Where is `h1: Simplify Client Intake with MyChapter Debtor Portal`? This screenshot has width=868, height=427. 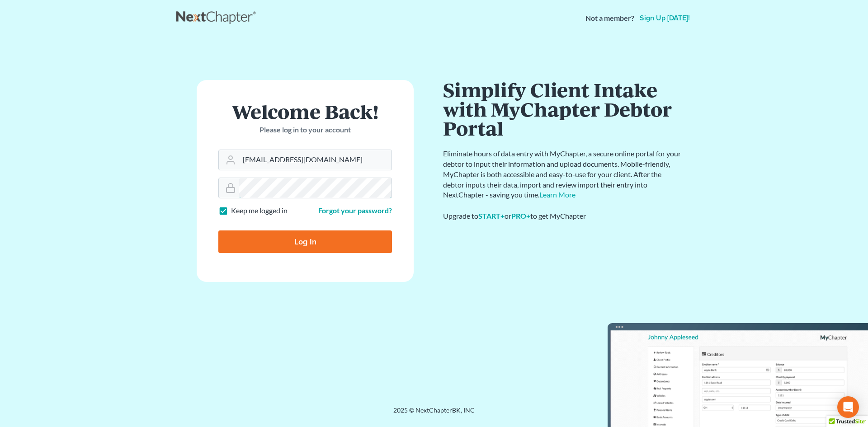 h1: Simplify Client Intake with MyChapter Debtor Portal is located at coordinates (563, 109).